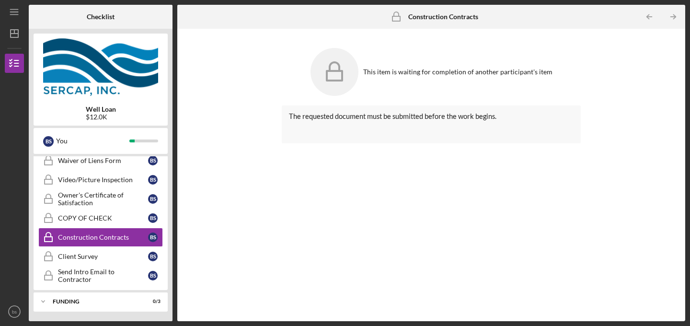 Image resolution: width=690 pixels, height=326 pixels. What do you see at coordinates (101, 67) in the screenshot?
I see `img: Product logo` at bounding box center [101, 67].